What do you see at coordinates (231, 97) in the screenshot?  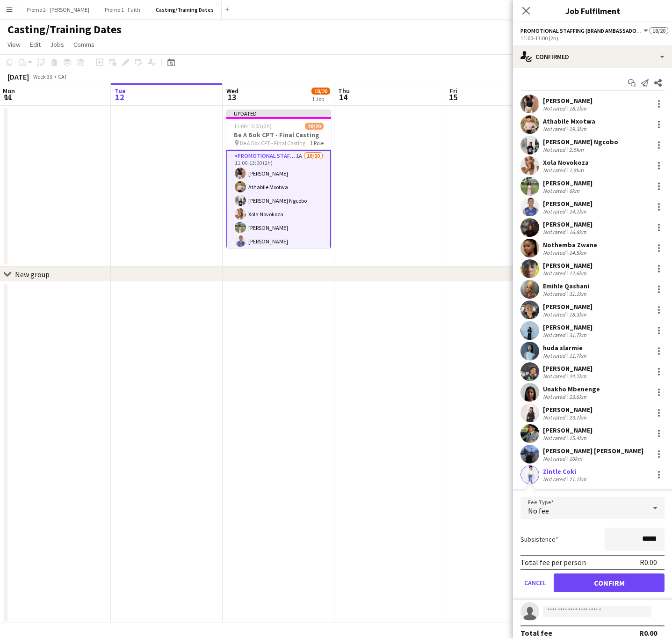 I see `span: 13` at bounding box center [231, 97].